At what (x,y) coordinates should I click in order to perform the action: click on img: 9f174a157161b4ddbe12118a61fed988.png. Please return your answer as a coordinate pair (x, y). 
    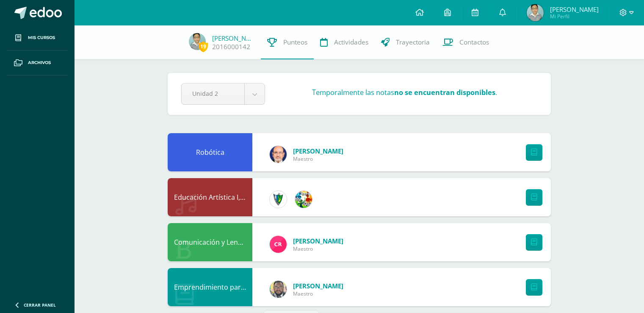
    Looking at the image, I should click on (278, 199).